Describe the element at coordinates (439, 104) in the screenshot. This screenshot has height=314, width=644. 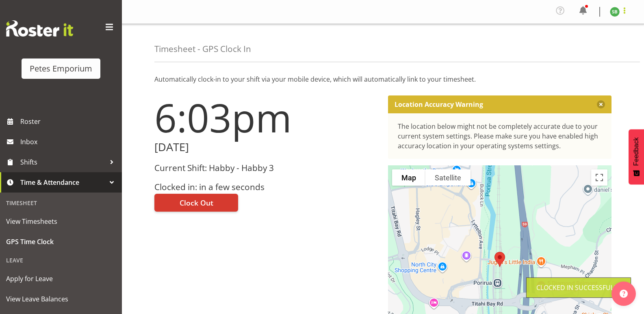
I see `p: Location Accuracy Warning` at that location.